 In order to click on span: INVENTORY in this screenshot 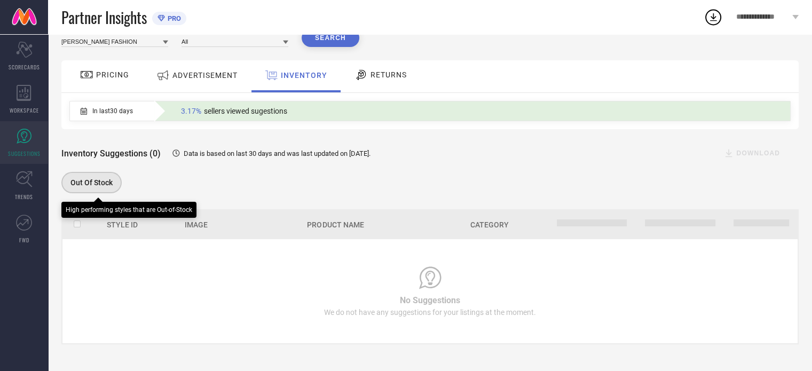, I will do `click(304, 75)`.